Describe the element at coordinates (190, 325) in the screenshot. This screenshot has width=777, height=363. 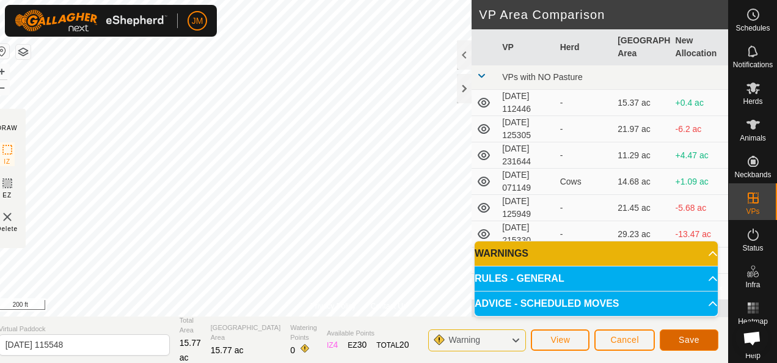
I see `span: Total Area` at that location.